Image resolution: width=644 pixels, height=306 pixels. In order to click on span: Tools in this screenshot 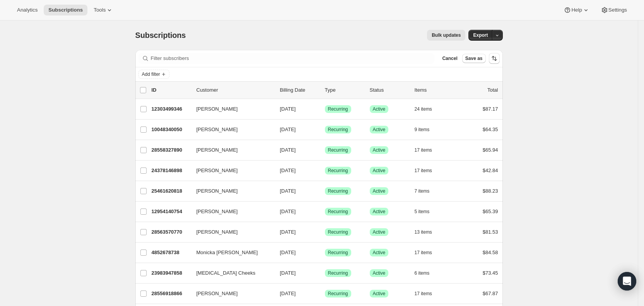, I will do `click(100, 10)`.